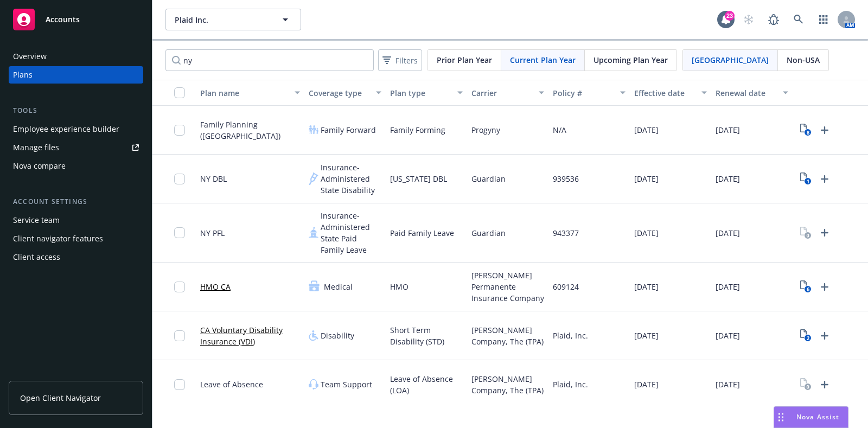 The width and height of the screenshot is (868, 428). What do you see at coordinates (807, 289) in the screenshot?
I see `text: 6` at bounding box center [807, 289].